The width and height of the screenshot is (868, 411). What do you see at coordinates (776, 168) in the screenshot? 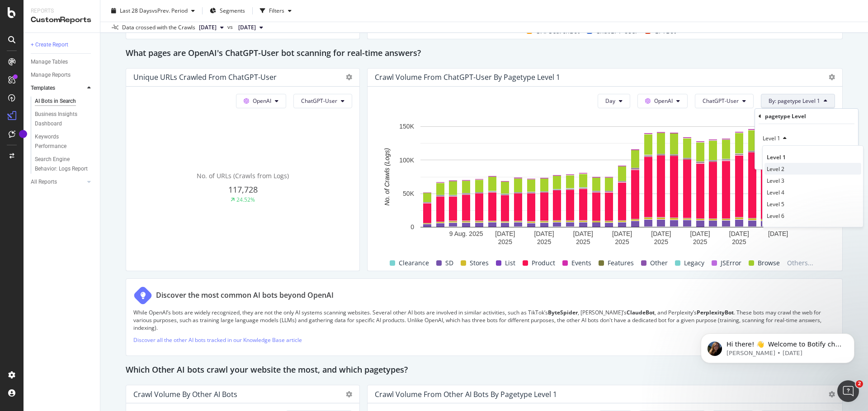
I see `span: Level 2` at bounding box center [776, 168].